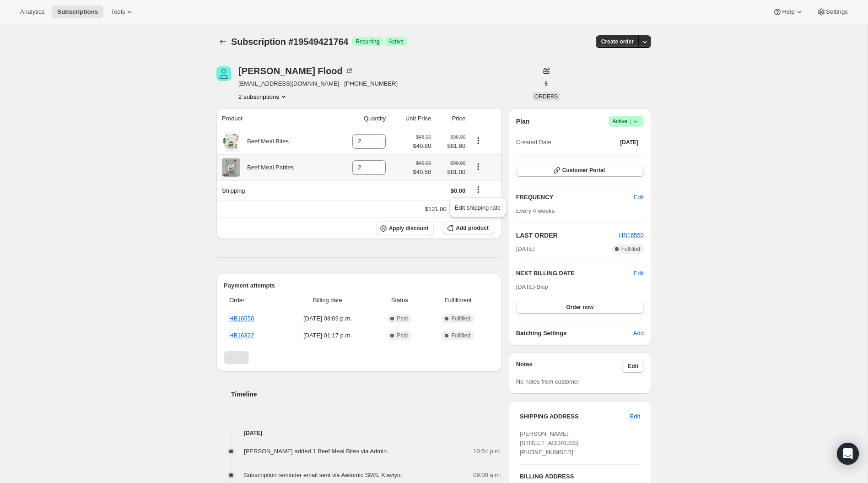 This screenshot has width=868, height=483. What do you see at coordinates (548, 381) in the screenshot?
I see `span: No notes from customer` at bounding box center [548, 381].